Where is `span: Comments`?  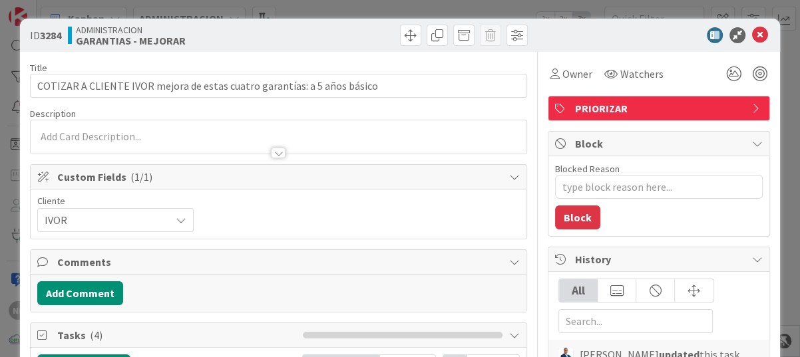 span: Comments is located at coordinates (279, 262).